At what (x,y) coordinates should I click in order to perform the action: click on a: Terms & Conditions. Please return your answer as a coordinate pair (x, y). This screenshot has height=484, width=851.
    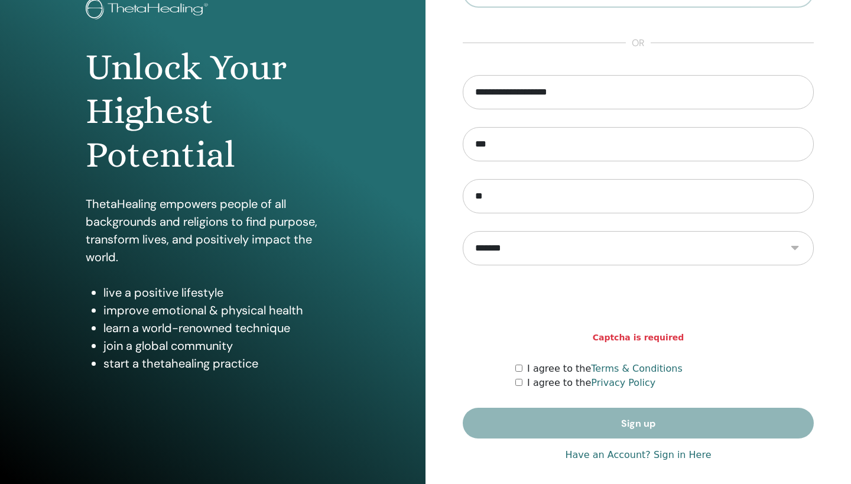
    Looking at the image, I should click on (637, 368).